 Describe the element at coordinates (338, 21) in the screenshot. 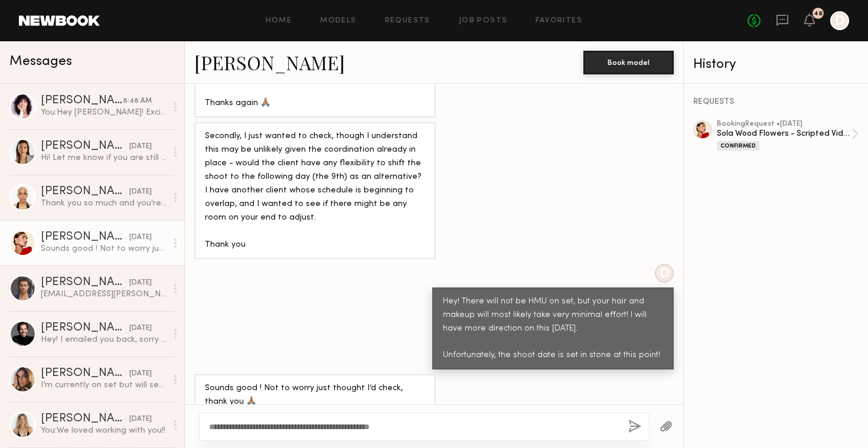

I see `a: Models` at that location.